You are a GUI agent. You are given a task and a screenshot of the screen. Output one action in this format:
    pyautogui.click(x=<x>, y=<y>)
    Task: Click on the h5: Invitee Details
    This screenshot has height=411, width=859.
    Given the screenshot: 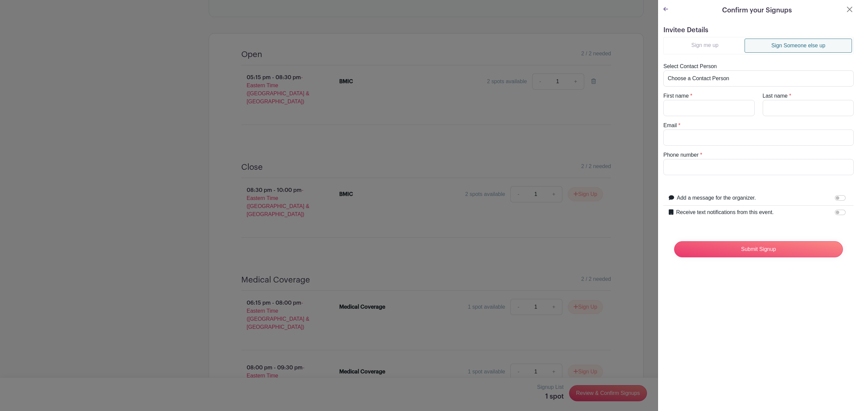 What is the action you would take?
    pyautogui.click(x=759, y=30)
    